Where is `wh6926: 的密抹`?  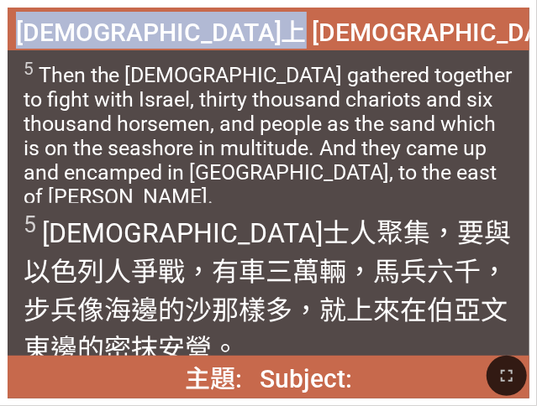 wh6926: 的密抹 is located at coordinates (158, 349).